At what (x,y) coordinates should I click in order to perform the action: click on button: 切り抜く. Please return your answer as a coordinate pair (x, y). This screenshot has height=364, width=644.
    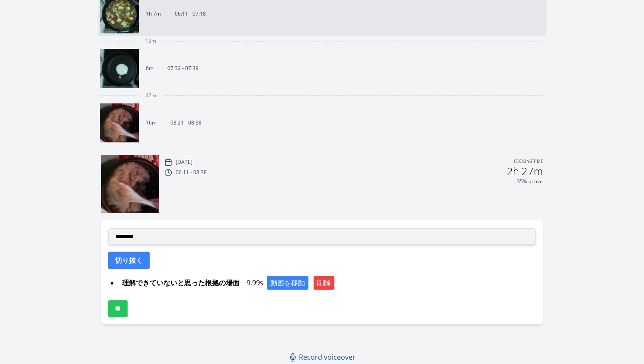
    Looking at the image, I should click on (129, 260).